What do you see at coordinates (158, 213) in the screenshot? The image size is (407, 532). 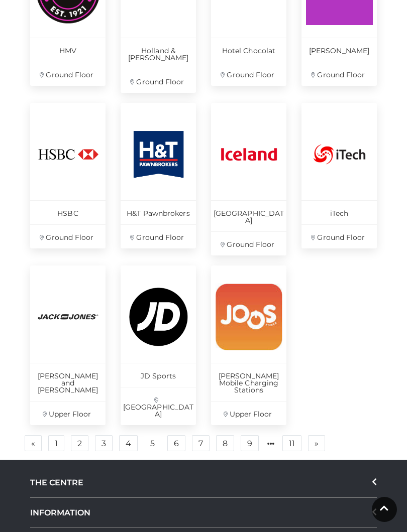 I see `p: H&T Pawnbrokers` at bounding box center [158, 213].